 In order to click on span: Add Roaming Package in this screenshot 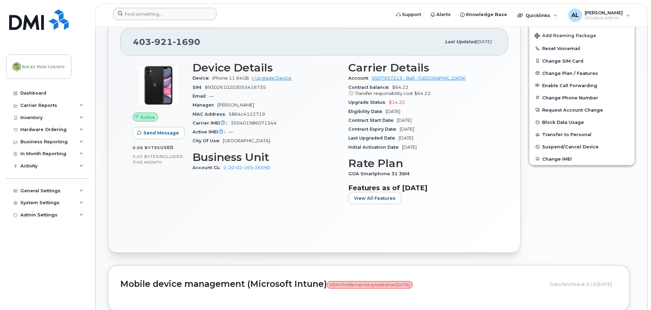, I will do `click(566, 36)`.